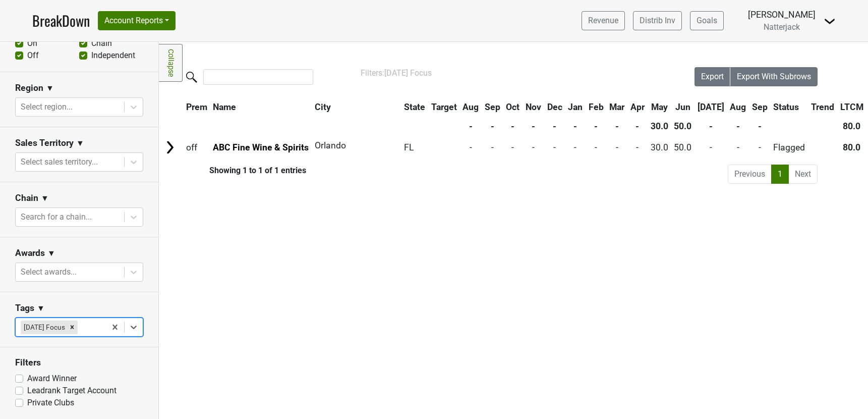  What do you see at coordinates (785, 107) in the screenshot?
I see `span: Status` at bounding box center [785, 107].